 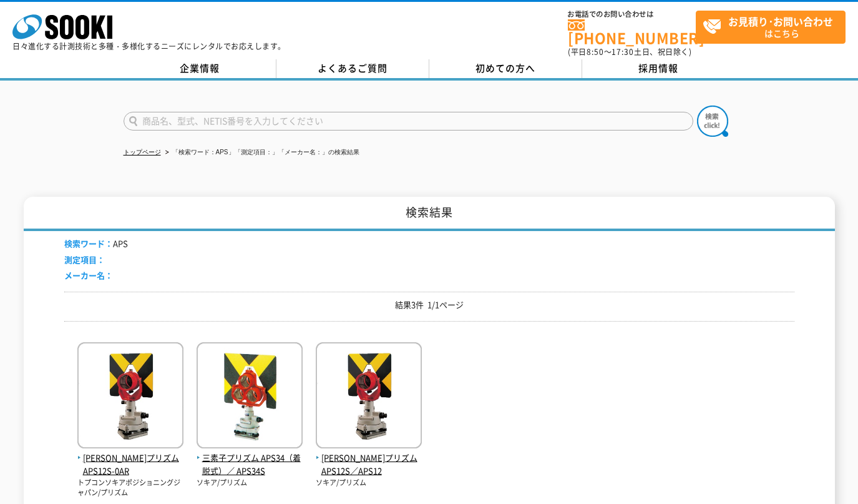 What do you see at coordinates (130, 488) in the screenshot?
I see `p: トプコンソキアポジショニングジャパン/プリズム` at bounding box center [130, 488].